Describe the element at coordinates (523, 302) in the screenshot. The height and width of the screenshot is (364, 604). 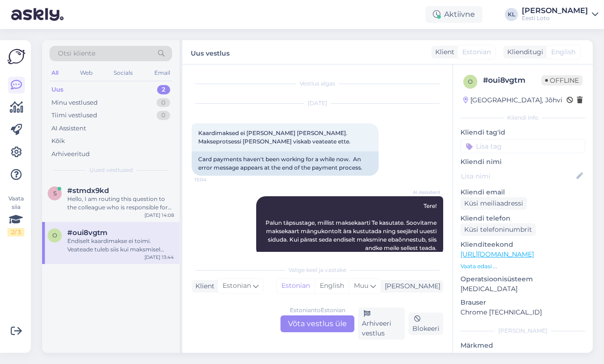
I see `p: Brauser` at that location.